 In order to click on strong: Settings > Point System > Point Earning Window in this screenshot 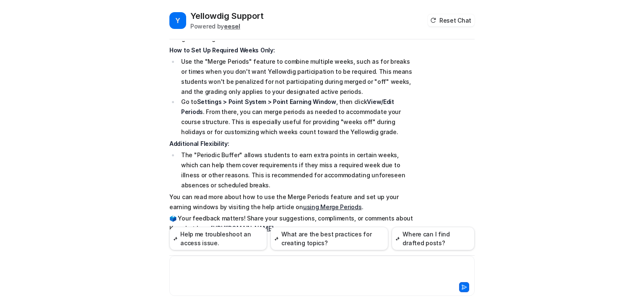, I will do `click(267, 102)`.